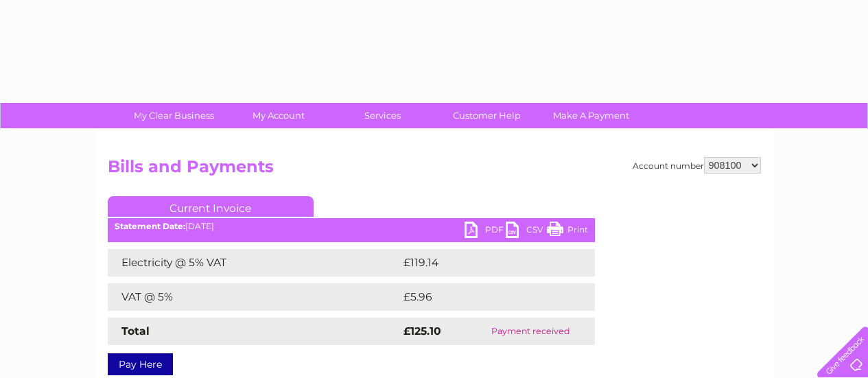 The width and height of the screenshot is (868, 378). Describe the element at coordinates (568, 231) in the screenshot. I see `a: Print` at that location.